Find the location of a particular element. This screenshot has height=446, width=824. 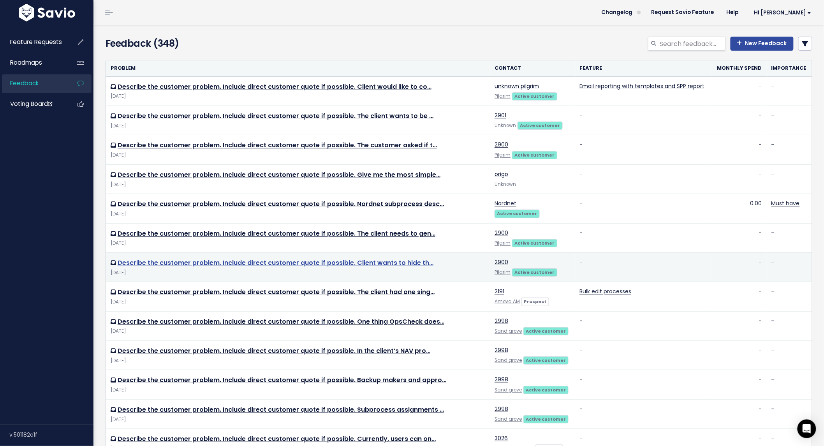

a: Amova AM is located at coordinates (507, 301).